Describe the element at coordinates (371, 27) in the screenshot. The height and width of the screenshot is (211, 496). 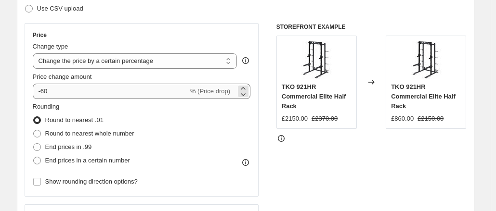
I see `h6: STOREFRONT EXAMPLE` at that location.